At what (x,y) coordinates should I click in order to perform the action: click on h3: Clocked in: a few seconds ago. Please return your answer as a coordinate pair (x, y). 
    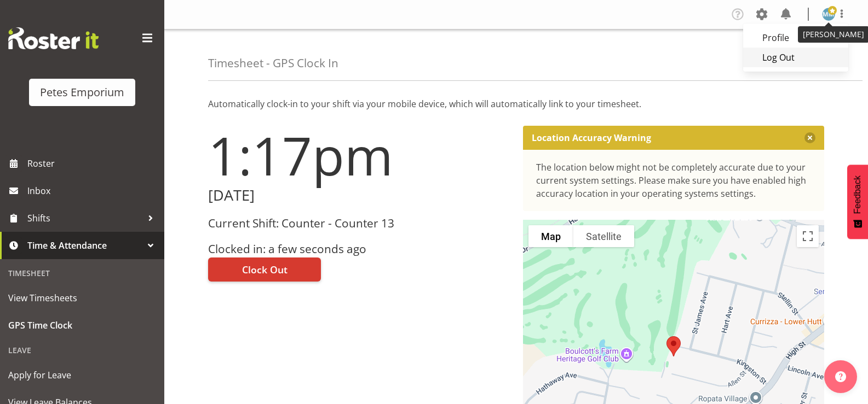
    Looking at the image, I should click on (359, 249).